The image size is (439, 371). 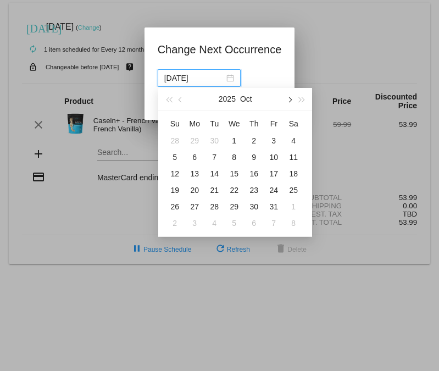 I want to click on button: 2025, so click(x=227, y=99).